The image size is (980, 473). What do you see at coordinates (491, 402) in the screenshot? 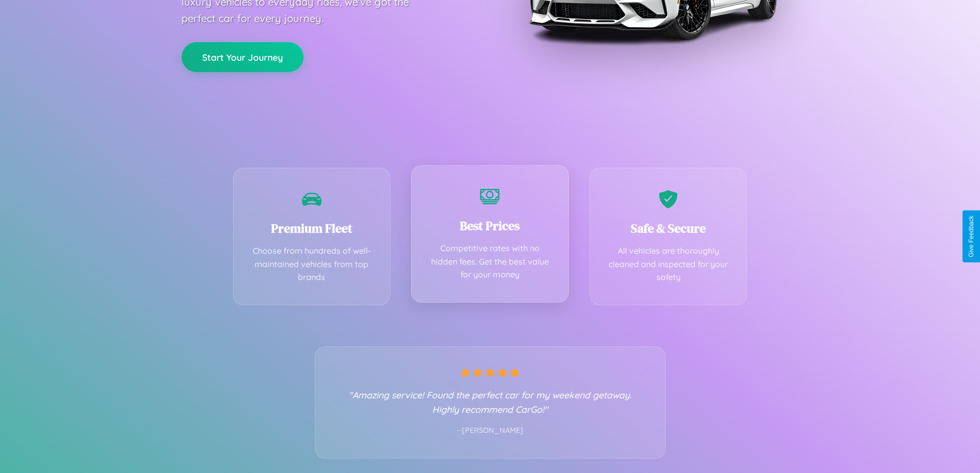
I see `p: "Amazing service! Found the perfect car for my weekend getaway. Highly recommend CarGo!"` at bounding box center [491, 402].